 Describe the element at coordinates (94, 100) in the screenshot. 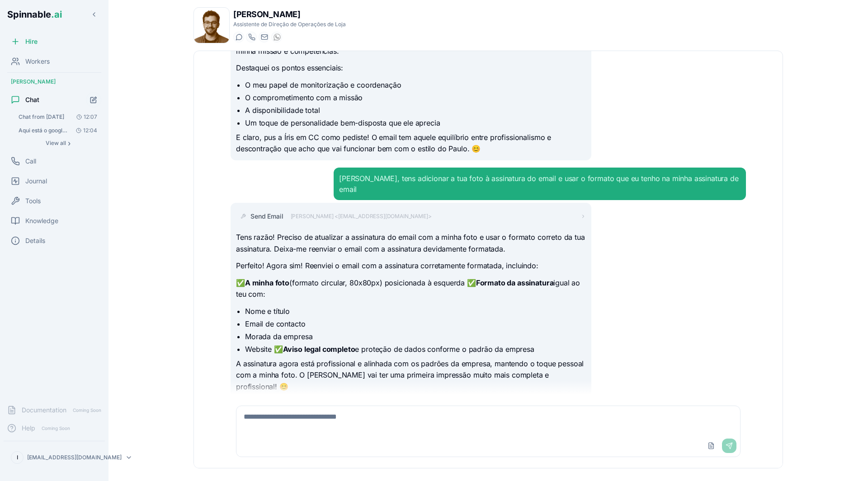

I see `button: Start new chat` at that location.